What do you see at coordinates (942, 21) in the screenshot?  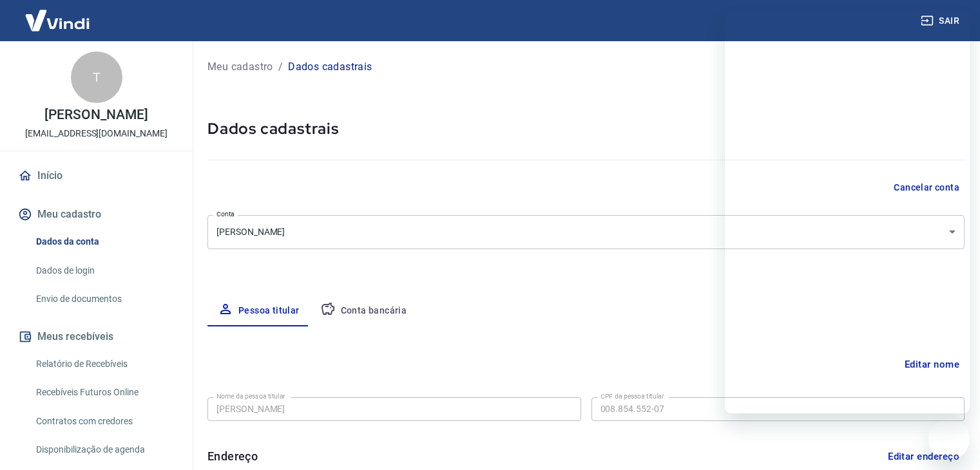 I see `button: Sair` at bounding box center [942, 21].